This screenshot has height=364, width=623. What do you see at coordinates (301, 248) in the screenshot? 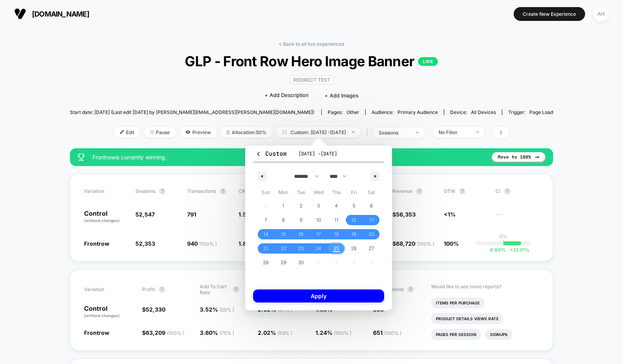
I see `span: 23` at bounding box center [301, 248].